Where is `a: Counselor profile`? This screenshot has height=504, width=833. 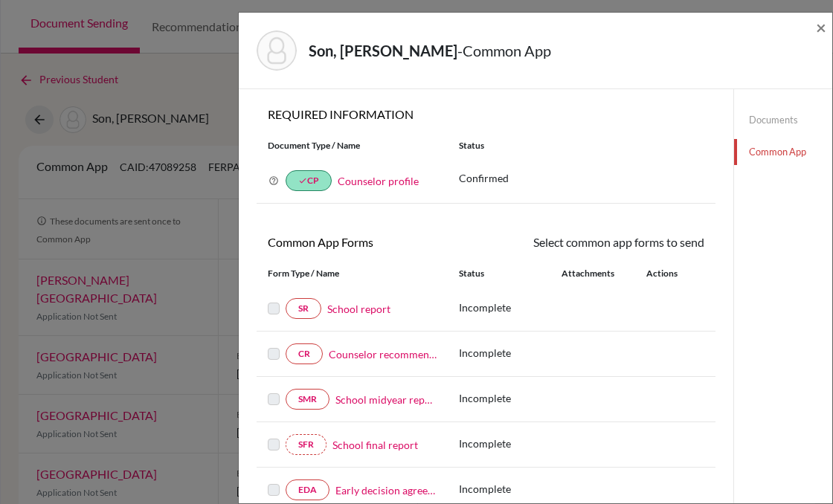 a: Counselor profile is located at coordinates (378, 181).